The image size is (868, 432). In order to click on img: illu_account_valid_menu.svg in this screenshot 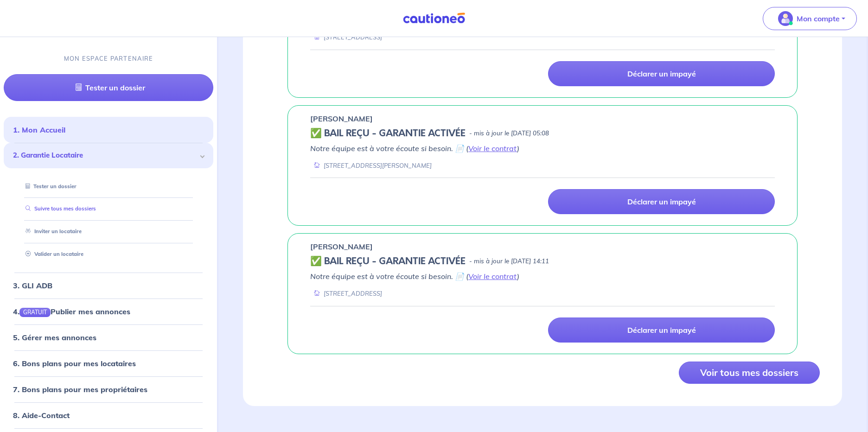, I will do `click(786, 19)`.